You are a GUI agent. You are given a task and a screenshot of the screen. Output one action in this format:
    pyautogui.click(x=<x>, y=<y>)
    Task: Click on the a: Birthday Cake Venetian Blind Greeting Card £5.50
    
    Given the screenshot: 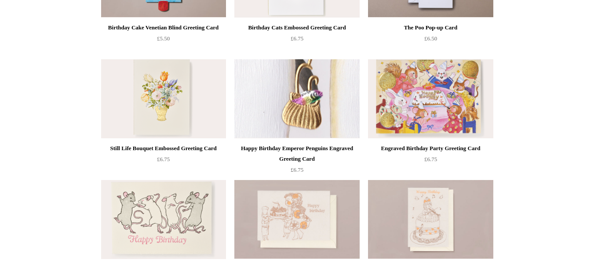 What is the action you would take?
    pyautogui.click(x=163, y=40)
    